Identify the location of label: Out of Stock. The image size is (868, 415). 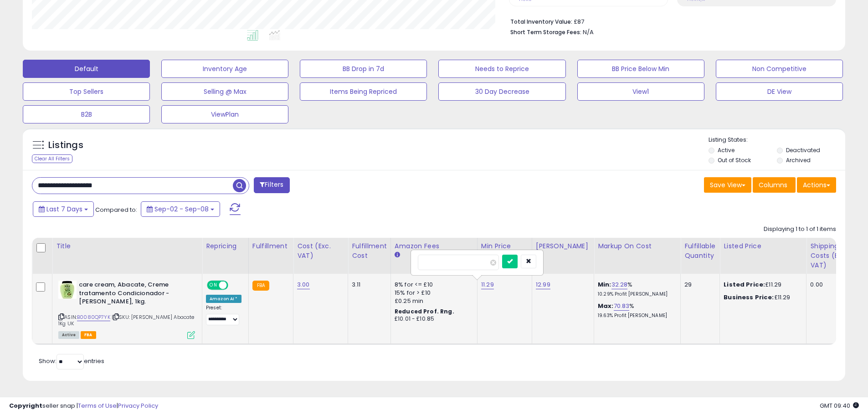
(734, 160).